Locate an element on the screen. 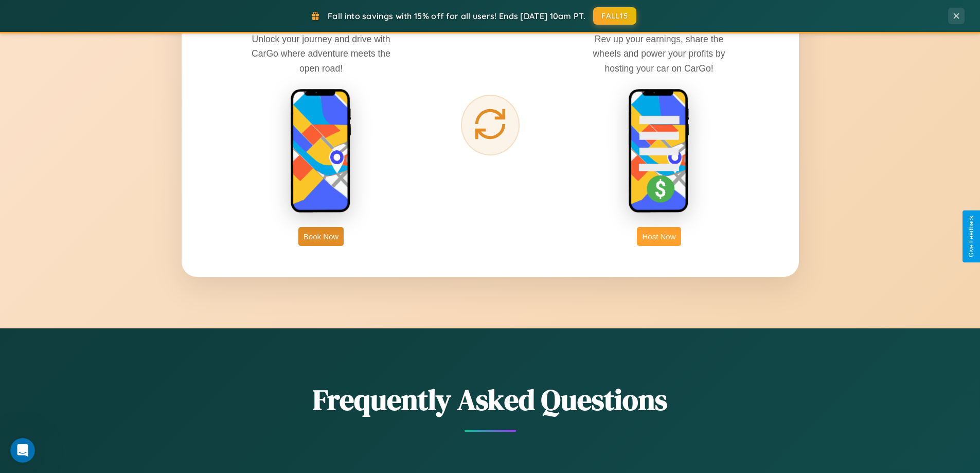 The image size is (980, 473). img: host phone is located at coordinates (659, 151).